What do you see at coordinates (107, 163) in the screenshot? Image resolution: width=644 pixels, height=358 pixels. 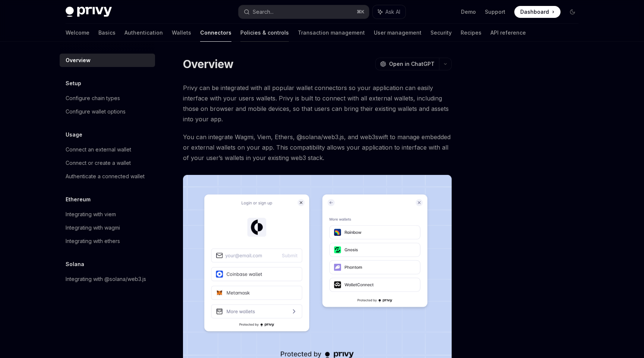 I see `a: Connect or create a wallet` at bounding box center [107, 163].